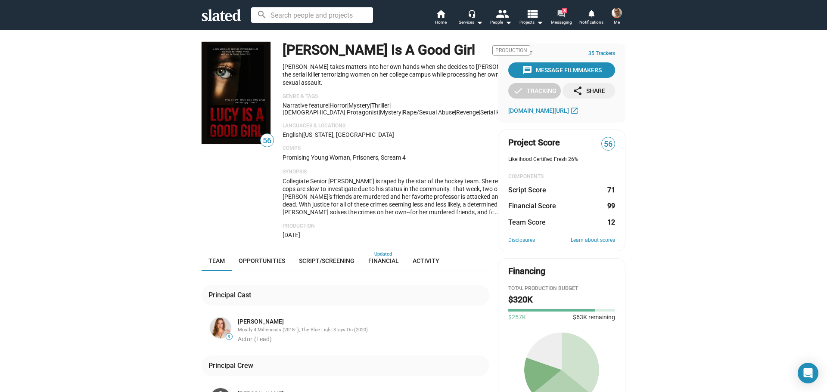 Image resolution: width=827 pixels, height=392 pixels. Describe the element at coordinates (472, 13) in the screenshot. I see `mat-icon: headset_mic` at that location.